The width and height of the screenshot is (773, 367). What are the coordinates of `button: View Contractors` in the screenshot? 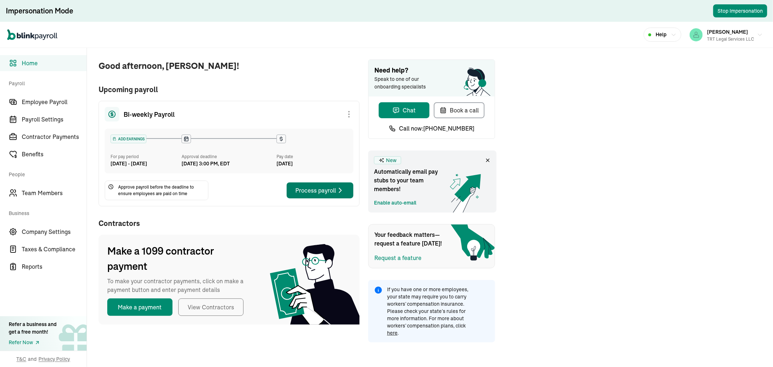 It's located at (211, 307).